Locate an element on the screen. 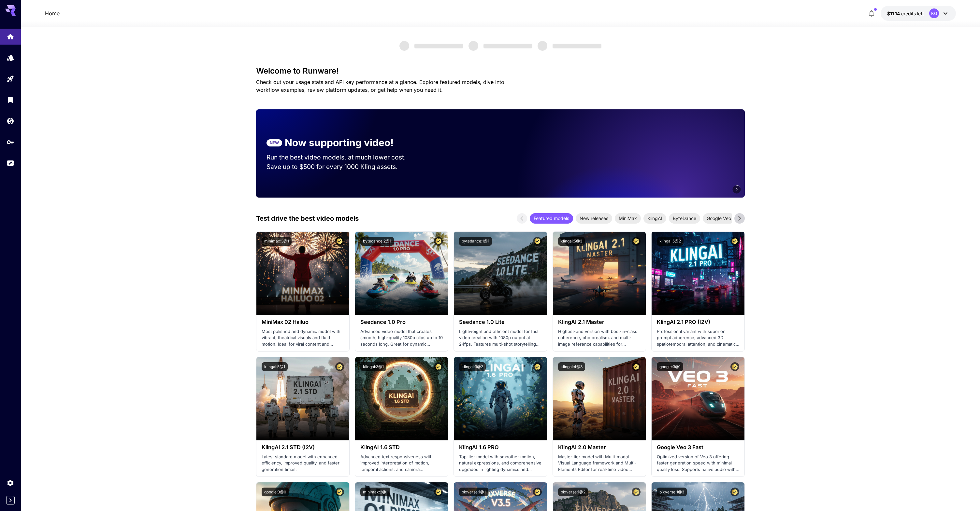 The width and height of the screenshot is (980, 511). span: New releases is located at coordinates (594, 218).